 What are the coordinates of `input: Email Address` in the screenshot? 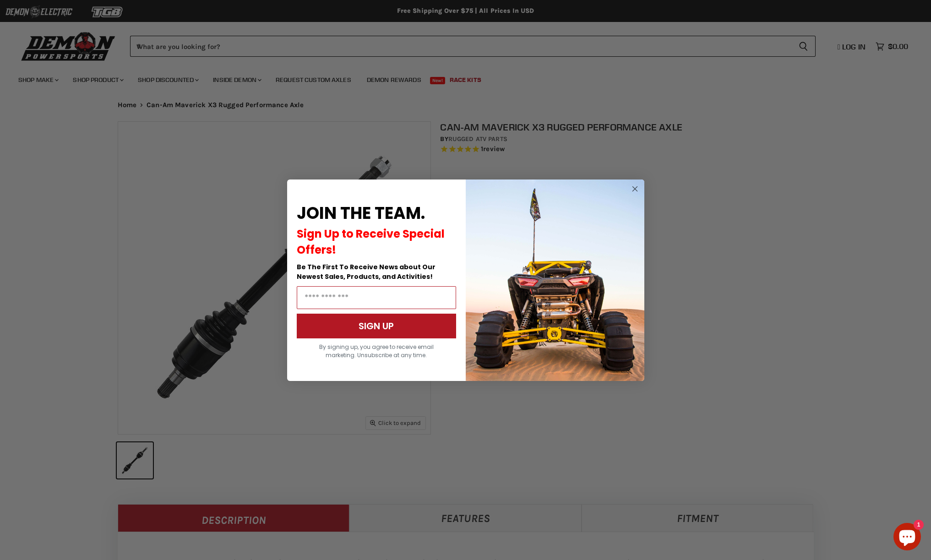 It's located at (377, 298).